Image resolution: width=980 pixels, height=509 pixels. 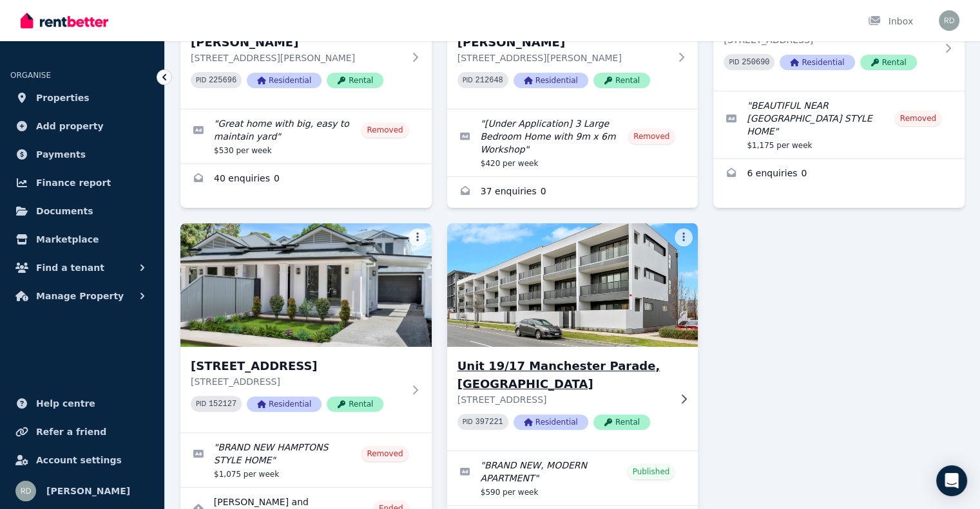 What do you see at coordinates (65, 211) in the screenshot?
I see `span: Documents` at bounding box center [65, 211].